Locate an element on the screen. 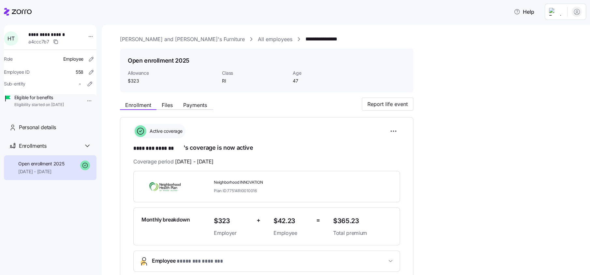 The image size is (590, 275). span: Employee ID is located at coordinates (17, 72).